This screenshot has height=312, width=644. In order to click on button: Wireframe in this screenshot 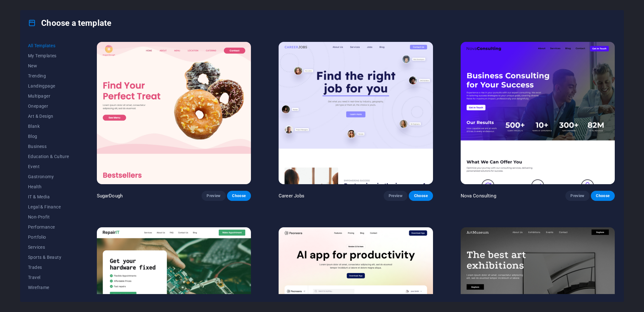, I will do `click(49, 287)`.